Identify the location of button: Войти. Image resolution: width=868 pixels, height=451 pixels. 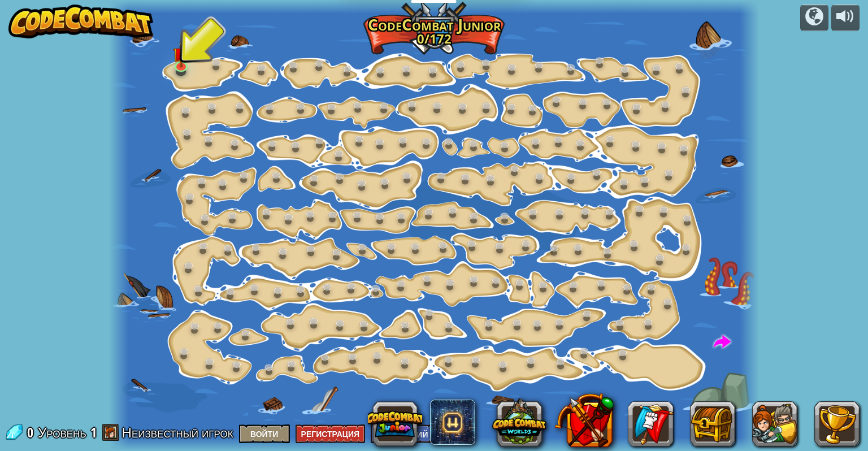
(264, 433).